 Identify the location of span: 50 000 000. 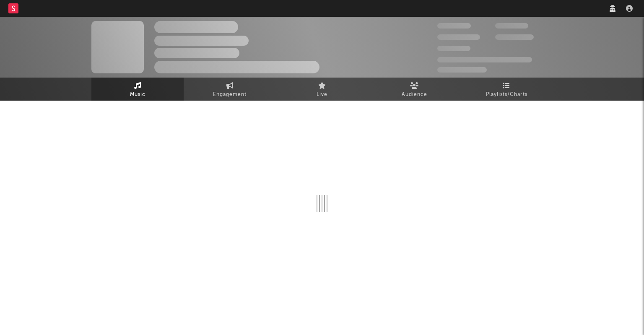
(459, 37).